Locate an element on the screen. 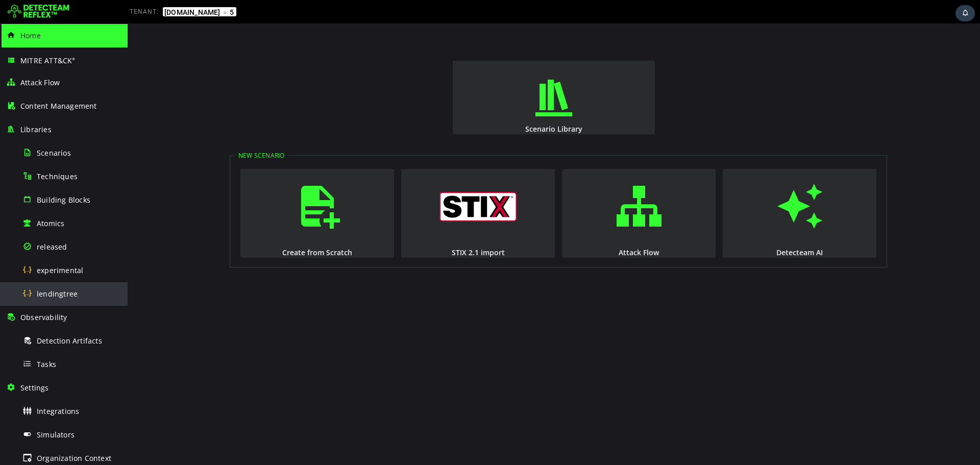 The height and width of the screenshot is (465, 980). span: Tasks is located at coordinates (46, 364).